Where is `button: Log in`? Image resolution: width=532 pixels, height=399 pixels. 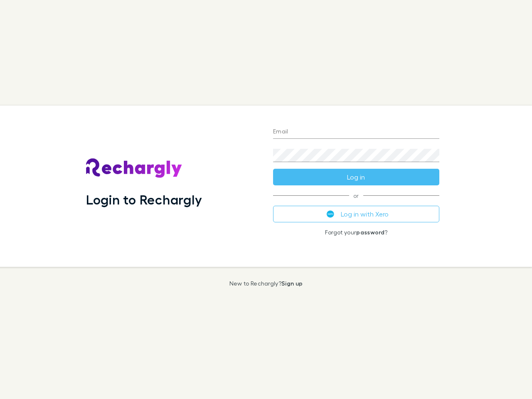
button: Log in is located at coordinates (356, 177).